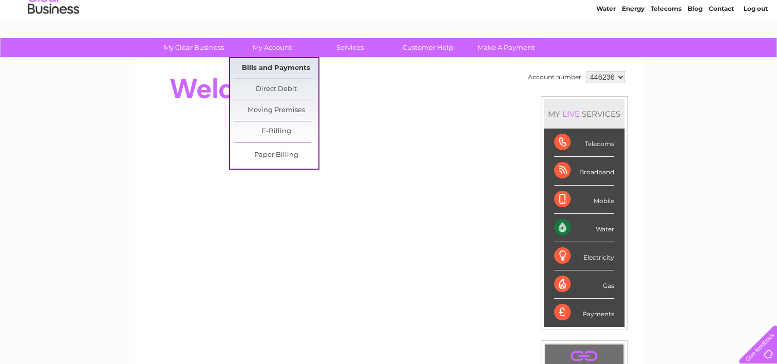 This screenshot has width=777, height=364. Describe the element at coordinates (276, 132) in the screenshot. I see `a: E-Billing` at that location.